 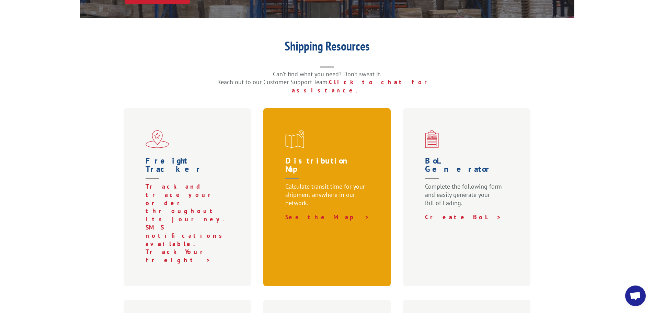 I want to click on a: See the Map >, so click(x=328, y=217).